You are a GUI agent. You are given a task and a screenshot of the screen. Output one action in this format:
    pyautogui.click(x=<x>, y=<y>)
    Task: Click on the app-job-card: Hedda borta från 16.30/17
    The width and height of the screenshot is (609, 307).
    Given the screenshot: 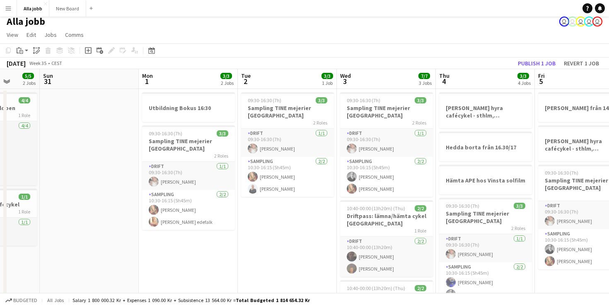 What is the action you would take?
    pyautogui.click(x=485, y=147)
    